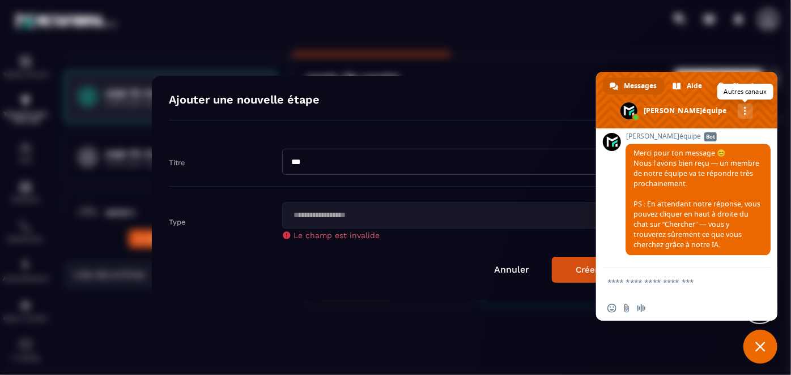  I want to click on a: Aide, so click(687, 86).